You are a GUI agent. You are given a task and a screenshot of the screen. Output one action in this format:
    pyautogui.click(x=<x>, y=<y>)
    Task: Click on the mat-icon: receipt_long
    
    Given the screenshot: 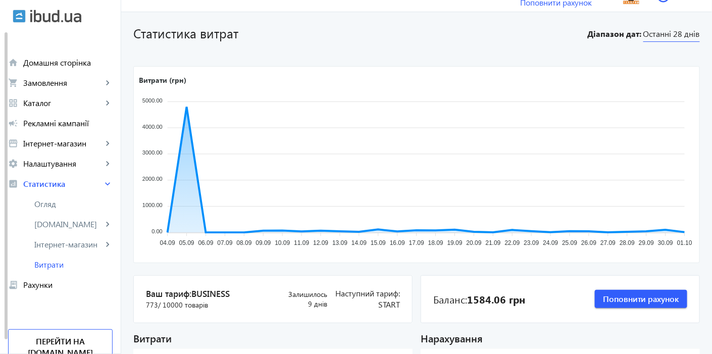 What is the action you would take?
    pyautogui.click(x=13, y=285)
    